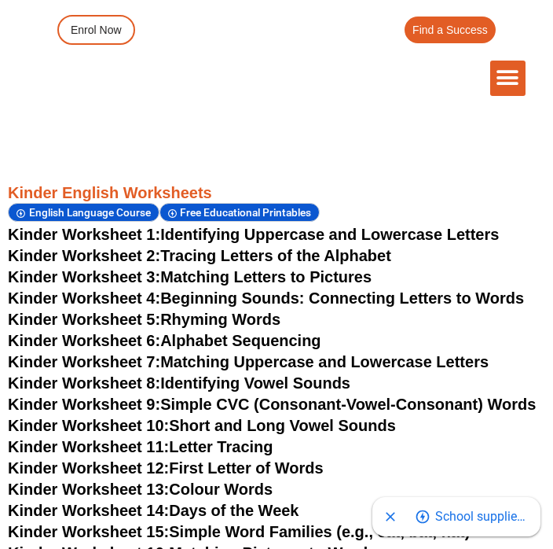  Describe the element at coordinates (83, 212) in the screenshot. I see `div: English Language Course` at that location.